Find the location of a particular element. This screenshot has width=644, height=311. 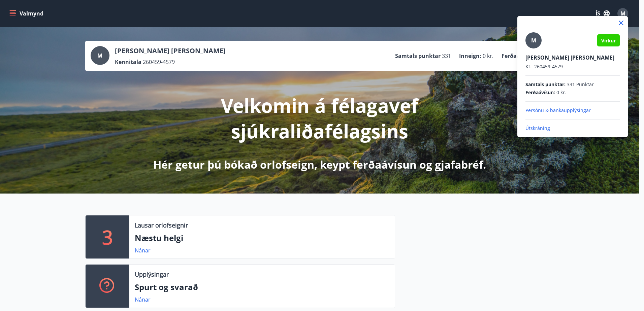

span: 0 kr. is located at coordinates (561, 93).